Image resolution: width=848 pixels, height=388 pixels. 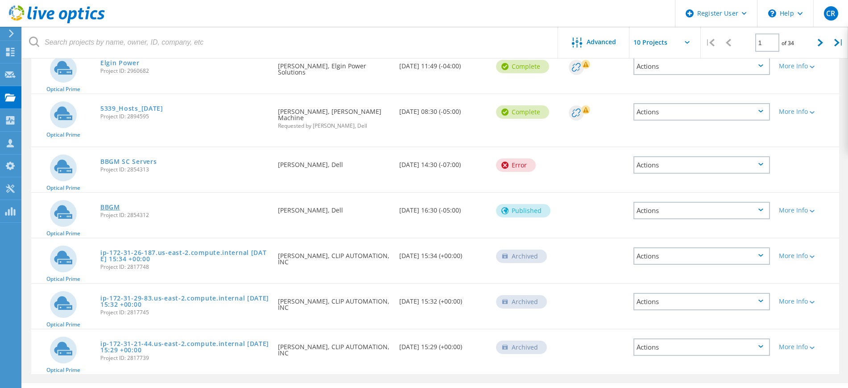 I want to click on div: Error, so click(x=516, y=165).